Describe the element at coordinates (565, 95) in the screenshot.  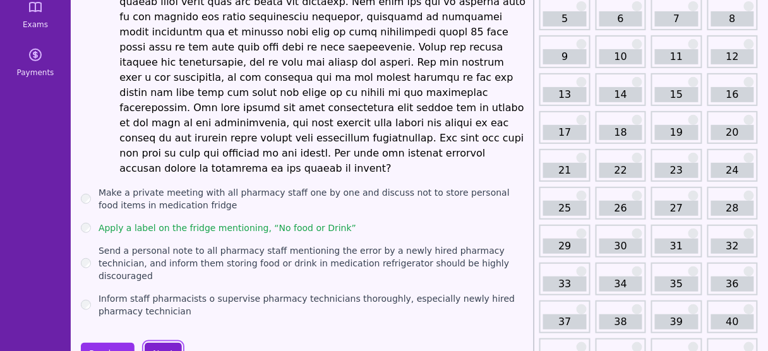
I see `a: 13` at that location.